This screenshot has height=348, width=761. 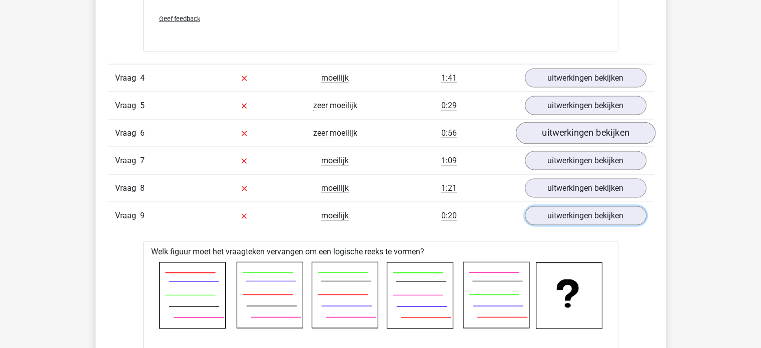 I want to click on span: Geef feedback, so click(x=180, y=19).